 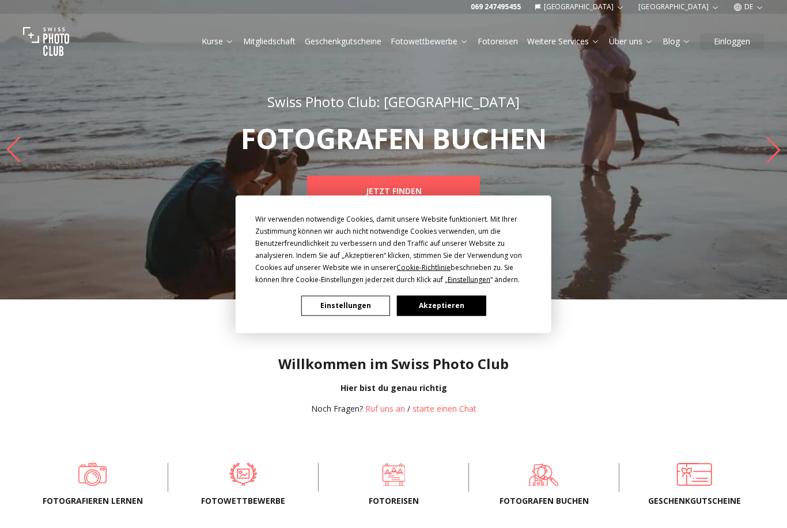 I want to click on span: Cookie-Richtlinie, so click(x=423, y=267).